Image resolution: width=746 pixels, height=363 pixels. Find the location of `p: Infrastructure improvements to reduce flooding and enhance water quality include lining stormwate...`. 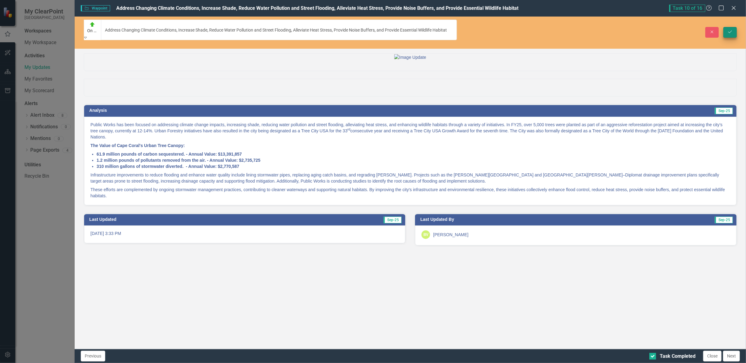

p: Infrastructure improvements to reduce flooding and enhance water quality include lining stormwate... is located at coordinates (410, 178).